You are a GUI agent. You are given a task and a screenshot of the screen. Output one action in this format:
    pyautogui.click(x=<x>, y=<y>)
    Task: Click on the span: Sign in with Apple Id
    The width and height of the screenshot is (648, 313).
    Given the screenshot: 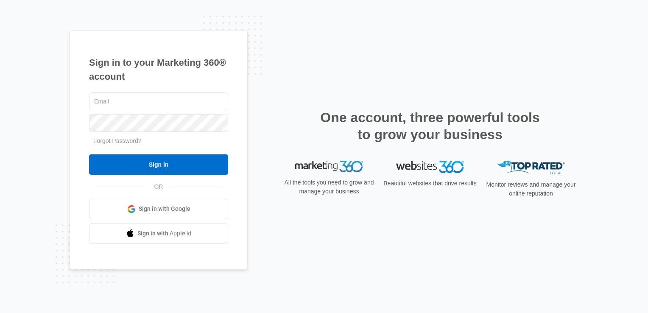 What is the action you would take?
    pyautogui.click(x=164, y=233)
    